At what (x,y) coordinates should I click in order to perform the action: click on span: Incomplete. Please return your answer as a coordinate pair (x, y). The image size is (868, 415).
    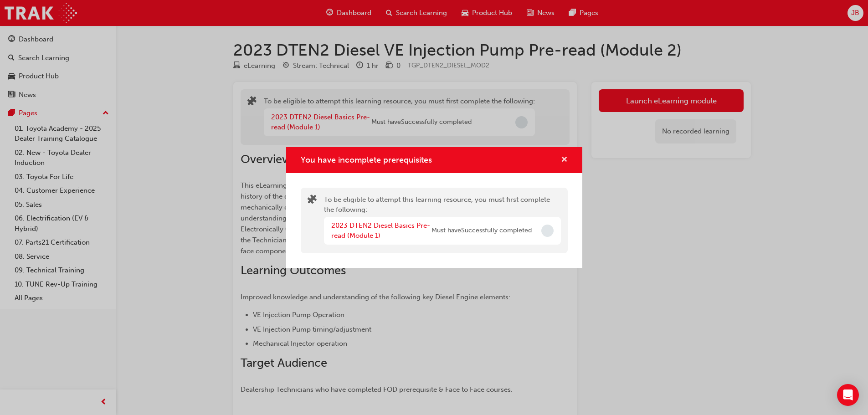
    Looking at the image, I should click on (547, 230).